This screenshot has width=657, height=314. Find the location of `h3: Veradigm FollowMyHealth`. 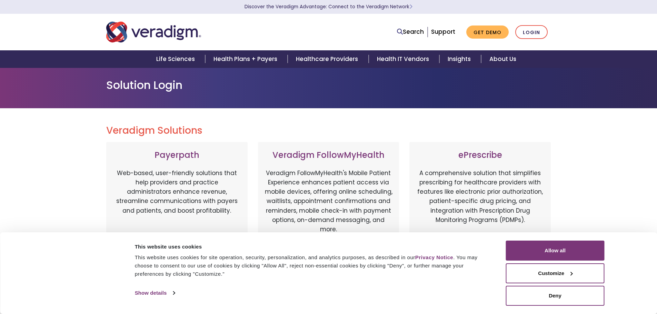

h3: Veradigm FollowMyHealth is located at coordinates (328, 155).